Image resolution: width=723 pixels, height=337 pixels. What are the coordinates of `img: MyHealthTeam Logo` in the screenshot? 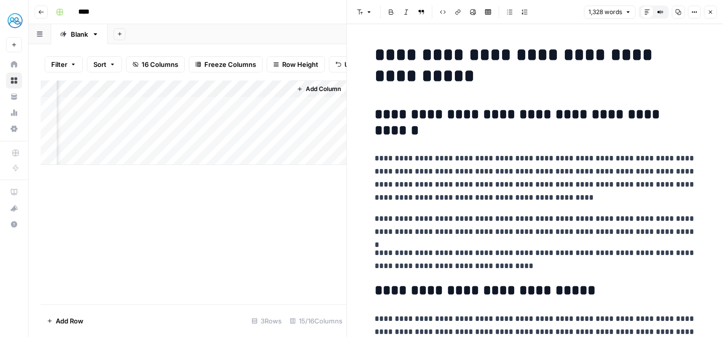 It's located at (15, 21).